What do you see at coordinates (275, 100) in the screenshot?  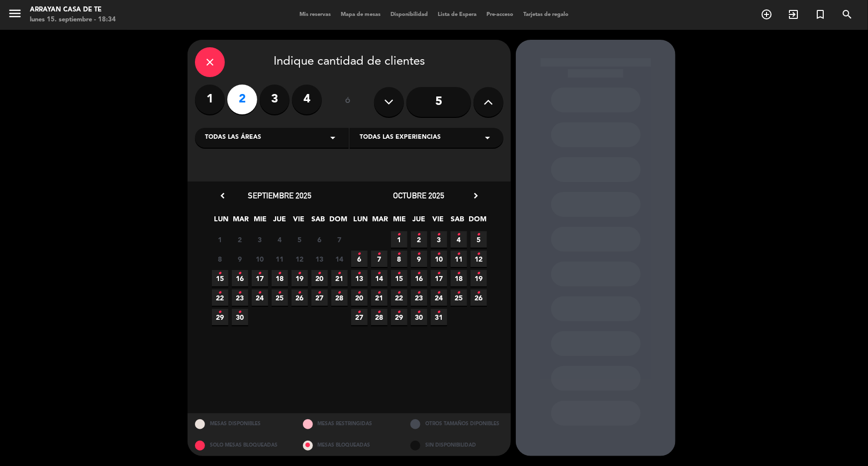 I see `label: 3` at bounding box center [275, 100].